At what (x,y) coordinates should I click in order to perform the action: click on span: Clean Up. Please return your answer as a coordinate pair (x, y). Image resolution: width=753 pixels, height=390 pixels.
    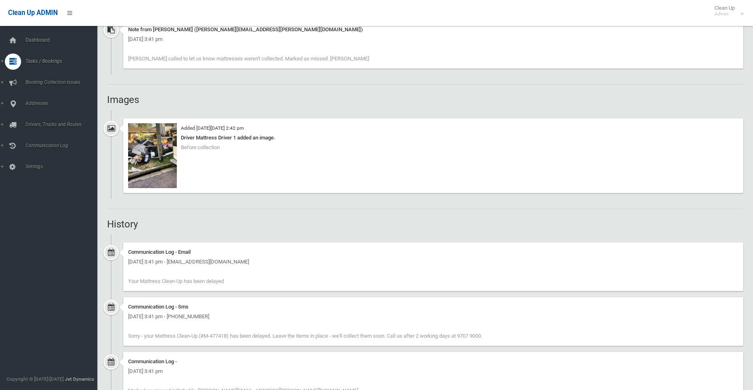
    Looking at the image, I should click on (726, 11).